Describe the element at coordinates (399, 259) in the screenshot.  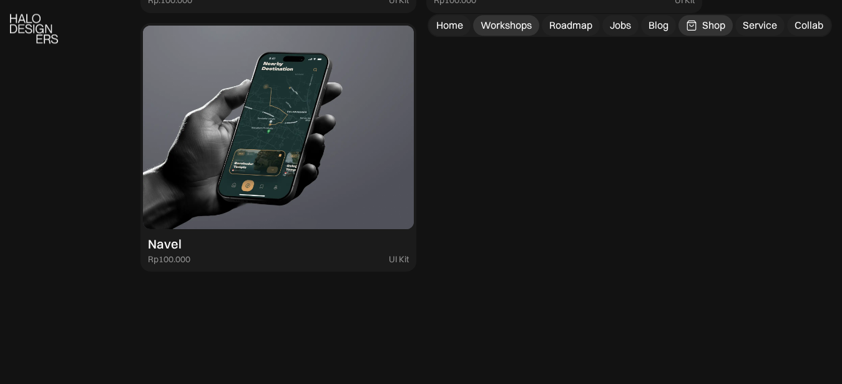
I see `div: UI Kit` at that location.